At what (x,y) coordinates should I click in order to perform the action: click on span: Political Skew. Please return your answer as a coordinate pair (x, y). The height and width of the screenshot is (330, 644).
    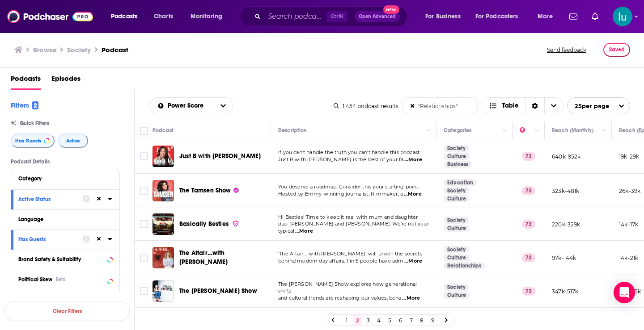
    Looking at the image, I should click on (35, 279).